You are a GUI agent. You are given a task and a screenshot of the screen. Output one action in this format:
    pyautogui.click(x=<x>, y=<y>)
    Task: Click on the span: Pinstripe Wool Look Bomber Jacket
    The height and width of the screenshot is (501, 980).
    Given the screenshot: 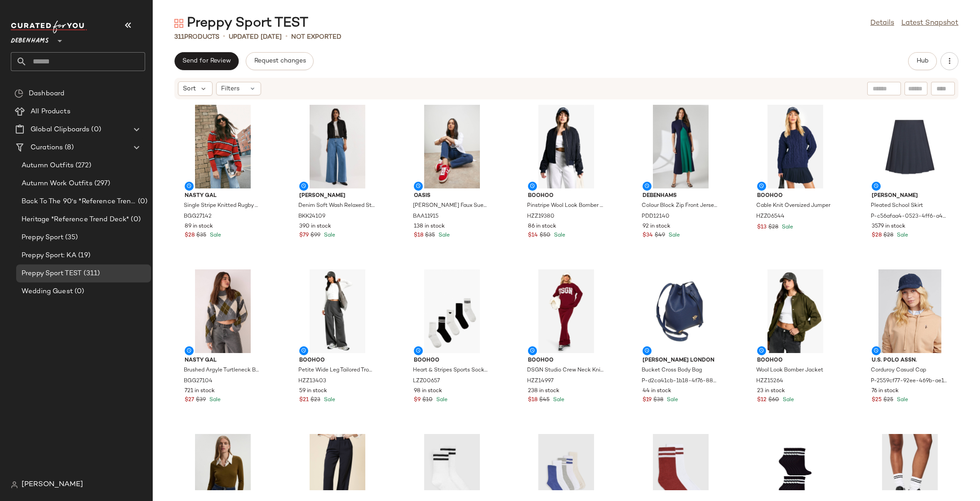 What is the action you would take?
    pyautogui.click(x=565, y=206)
    